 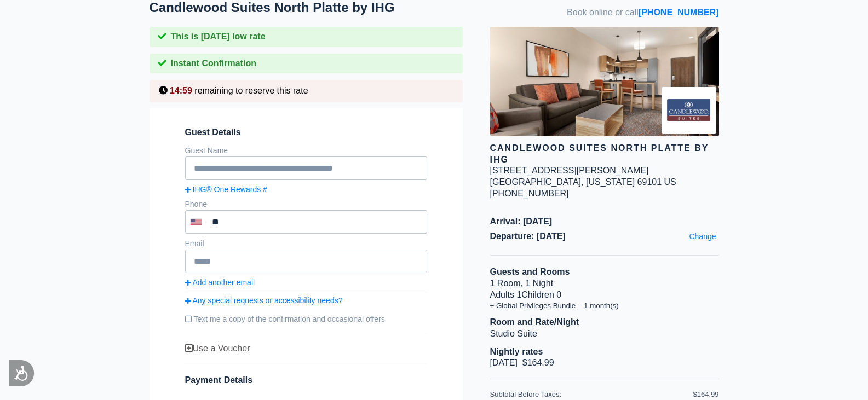 I want to click on img: hotel image, so click(x=605, y=82).